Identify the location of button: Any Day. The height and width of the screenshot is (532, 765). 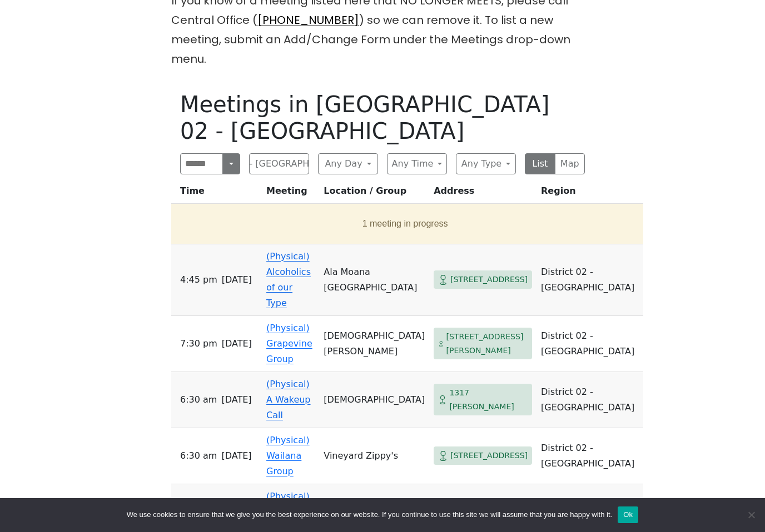
(348, 164).